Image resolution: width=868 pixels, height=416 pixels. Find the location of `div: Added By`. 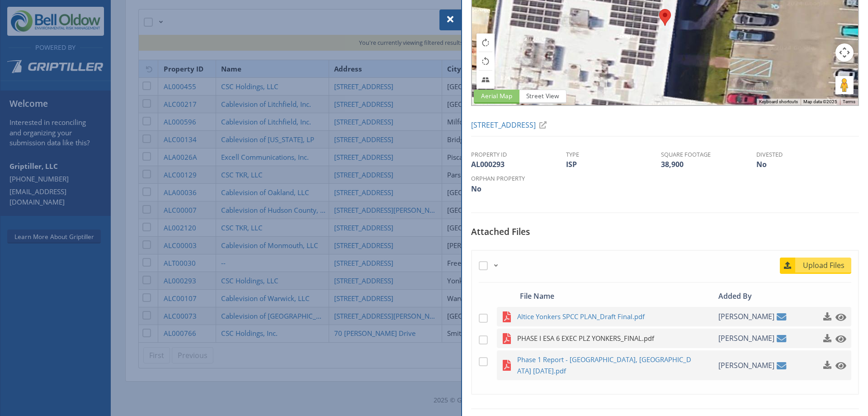

div: Added By is located at coordinates (751, 296).